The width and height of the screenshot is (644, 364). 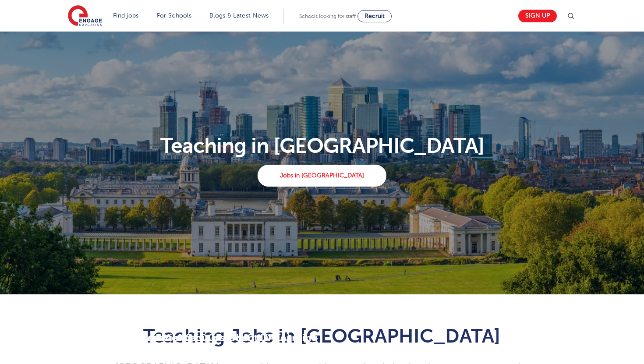 I want to click on img: Engage Education, so click(x=85, y=17).